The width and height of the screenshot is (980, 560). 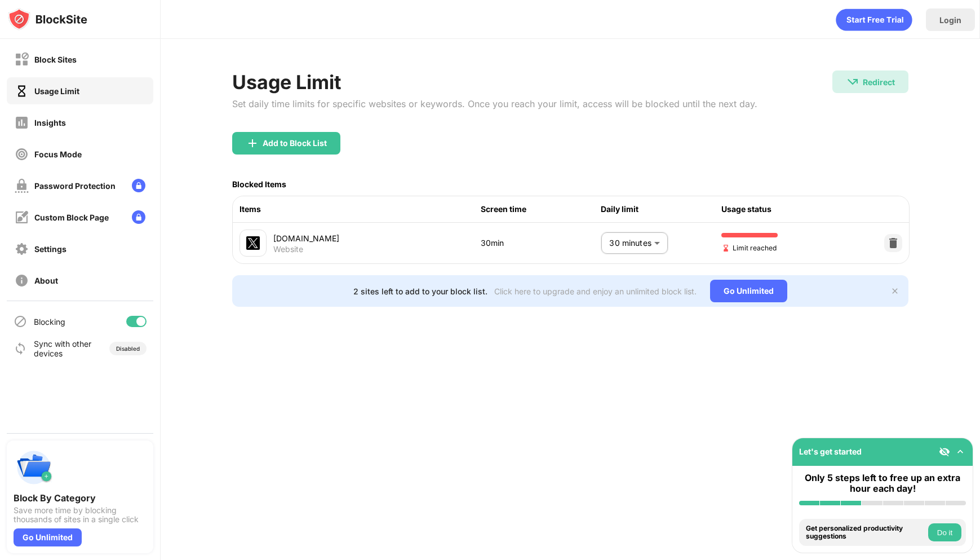 I want to click on div: 30min, so click(x=541, y=243).